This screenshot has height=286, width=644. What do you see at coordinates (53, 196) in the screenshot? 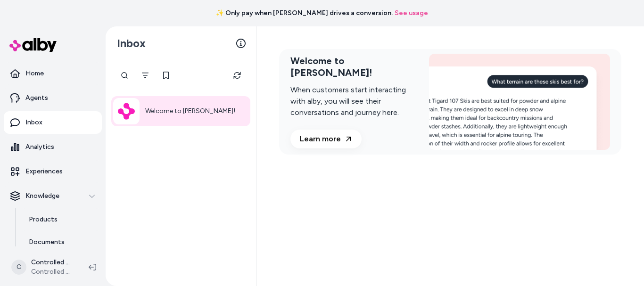
I see `button: Knowledge` at bounding box center [53, 196].